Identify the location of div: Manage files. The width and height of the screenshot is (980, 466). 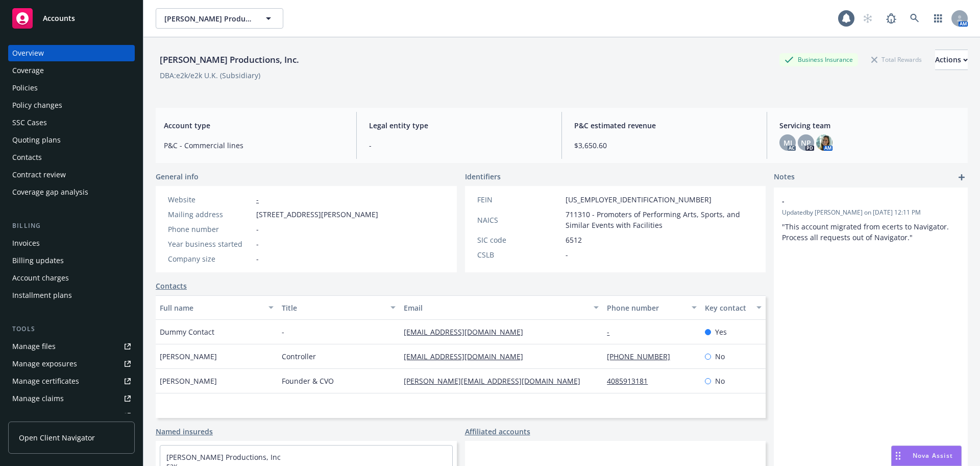
(34, 346).